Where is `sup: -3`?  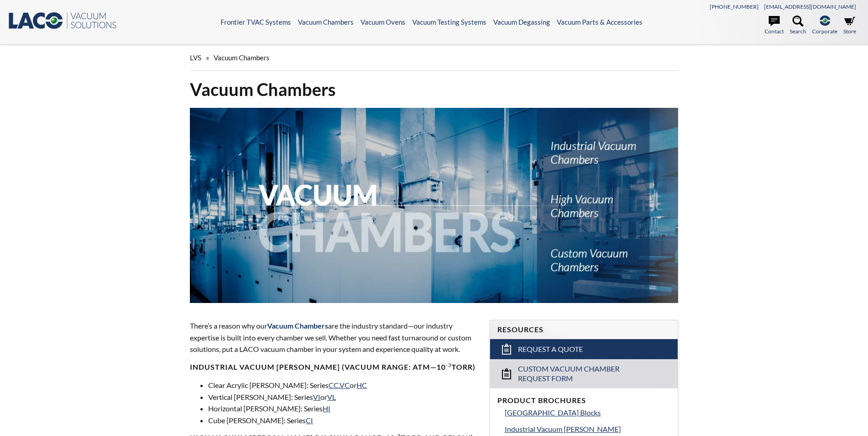
sup: -3 is located at coordinates (448, 365).